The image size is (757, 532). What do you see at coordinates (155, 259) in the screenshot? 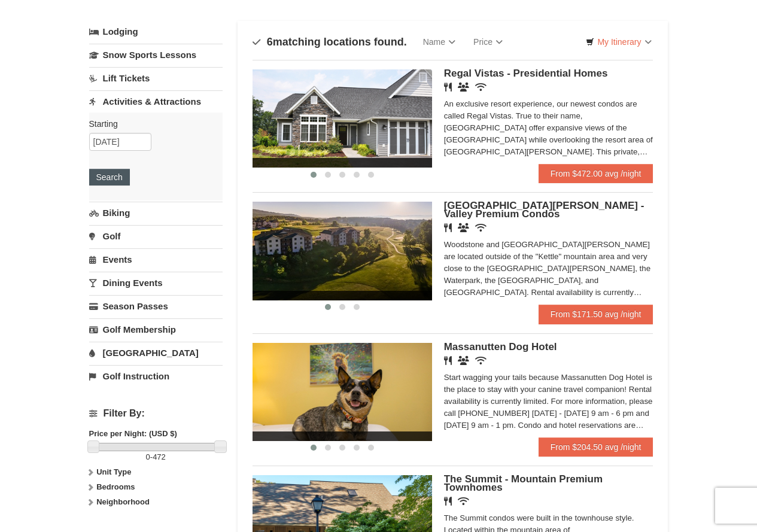
I see `a: Events` at bounding box center [155, 259].